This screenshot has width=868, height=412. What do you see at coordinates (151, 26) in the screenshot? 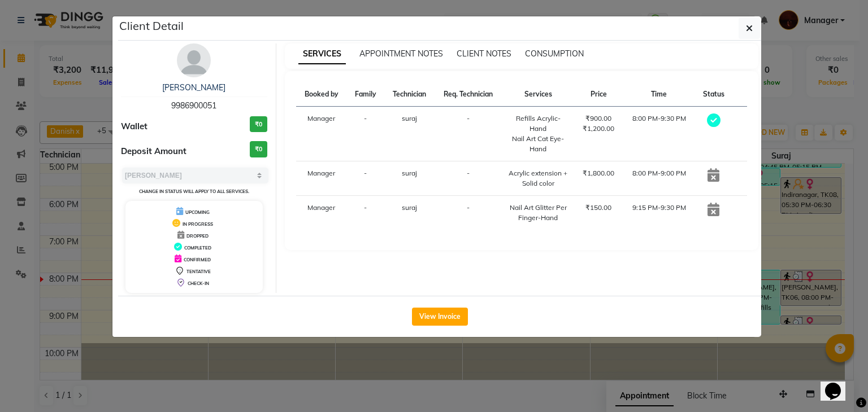
I see `h5: Client Detail` at bounding box center [151, 26].